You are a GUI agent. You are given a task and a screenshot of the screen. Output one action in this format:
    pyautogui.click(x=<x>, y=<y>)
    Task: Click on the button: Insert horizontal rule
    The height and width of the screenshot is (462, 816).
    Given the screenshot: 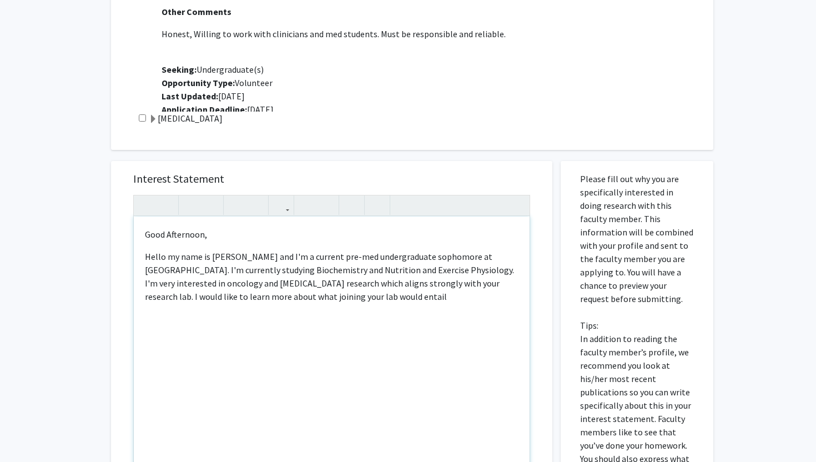 What is the action you would take?
    pyautogui.click(x=377, y=205)
    